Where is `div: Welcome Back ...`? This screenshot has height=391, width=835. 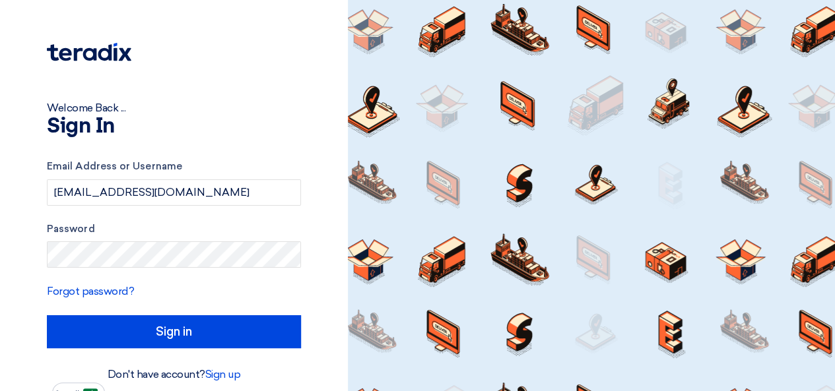
div: Welcome Back ... is located at coordinates (174, 108).